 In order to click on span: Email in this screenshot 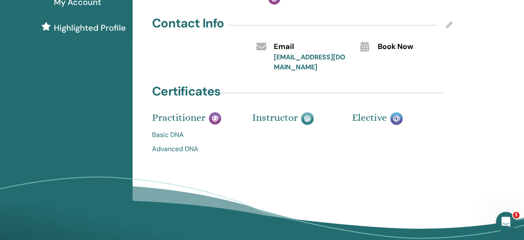, I will do `click(284, 47)`.